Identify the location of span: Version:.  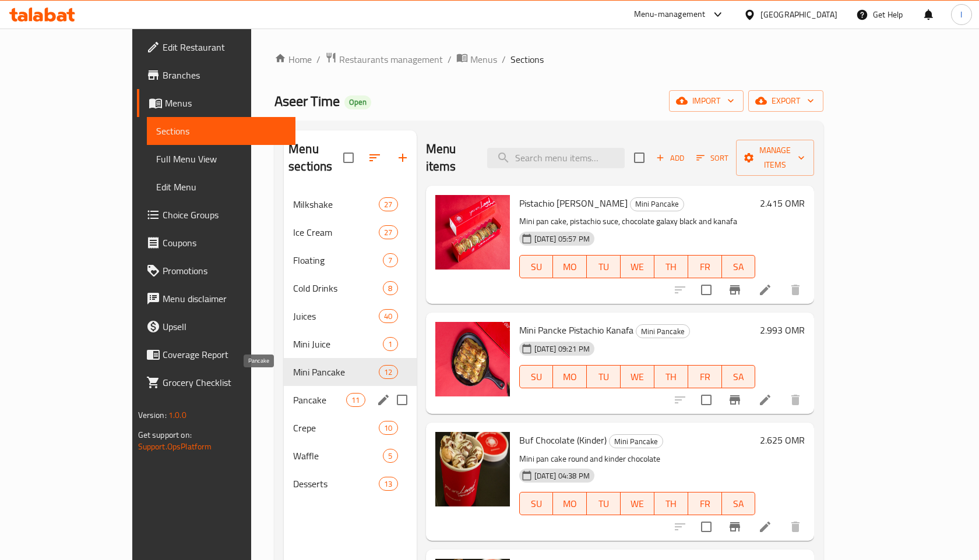
(153, 416).